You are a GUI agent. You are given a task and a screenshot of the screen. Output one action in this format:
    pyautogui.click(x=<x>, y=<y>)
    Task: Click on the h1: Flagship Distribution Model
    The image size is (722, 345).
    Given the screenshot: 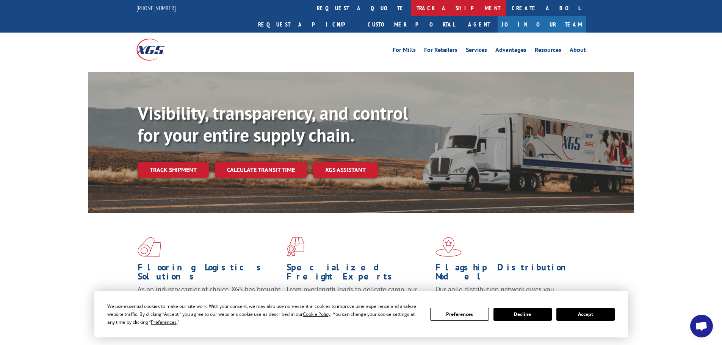 What is the action you would take?
    pyautogui.click(x=507, y=274)
    